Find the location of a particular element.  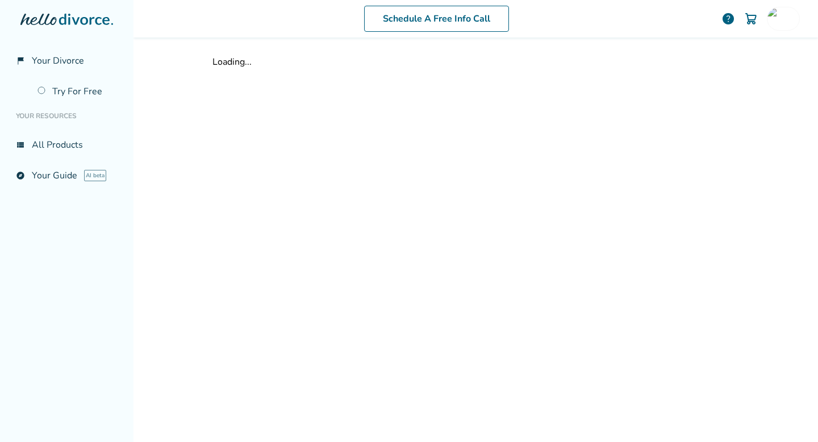

span: flag_2 is located at coordinates (20, 61).